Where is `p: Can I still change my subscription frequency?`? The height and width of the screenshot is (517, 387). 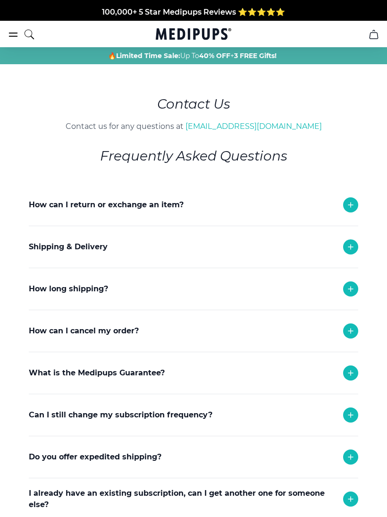
p: Can I still change my subscription frequency? is located at coordinates (120, 415).